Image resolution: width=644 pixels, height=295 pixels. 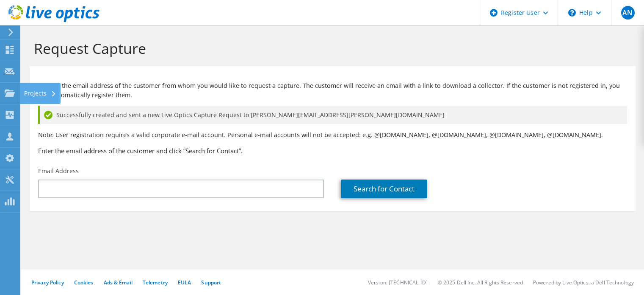 What do you see at coordinates (211, 282) in the screenshot?
I see `a: Support` at bounding box center [211, 282].